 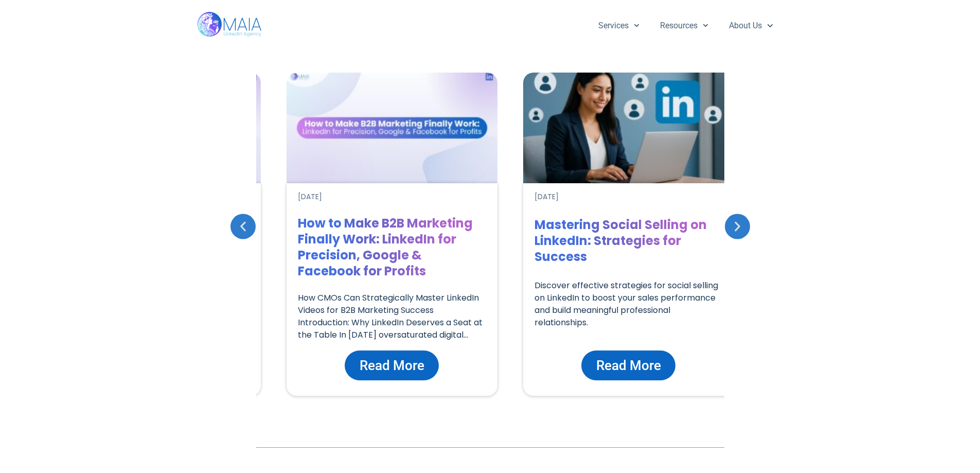 I want to click on div: Previous slide, so click(x=242, y=226).